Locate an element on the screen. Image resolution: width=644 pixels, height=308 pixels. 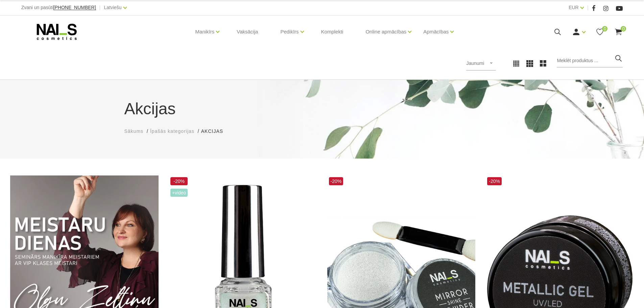
li: Akcijas is located at coordinates (215, 131).